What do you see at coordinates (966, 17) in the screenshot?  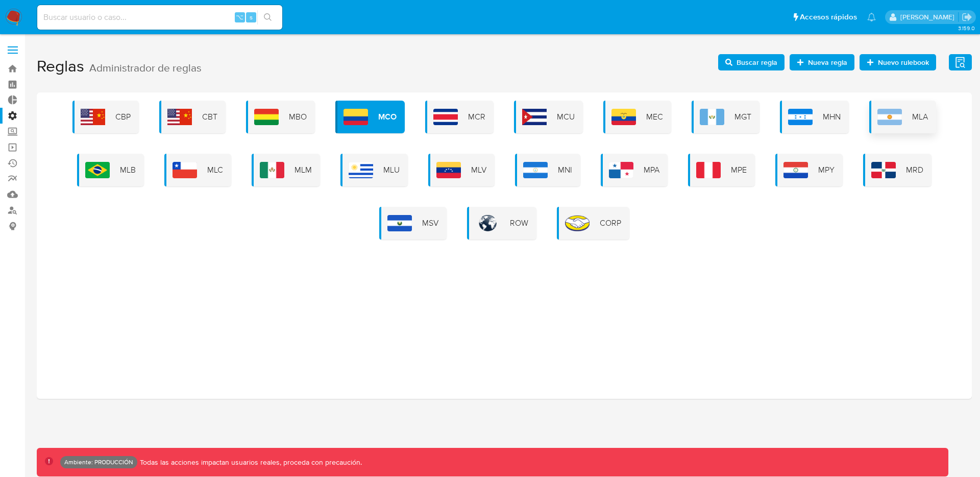 I see `a: Salir` at bounding box center [966, 17].